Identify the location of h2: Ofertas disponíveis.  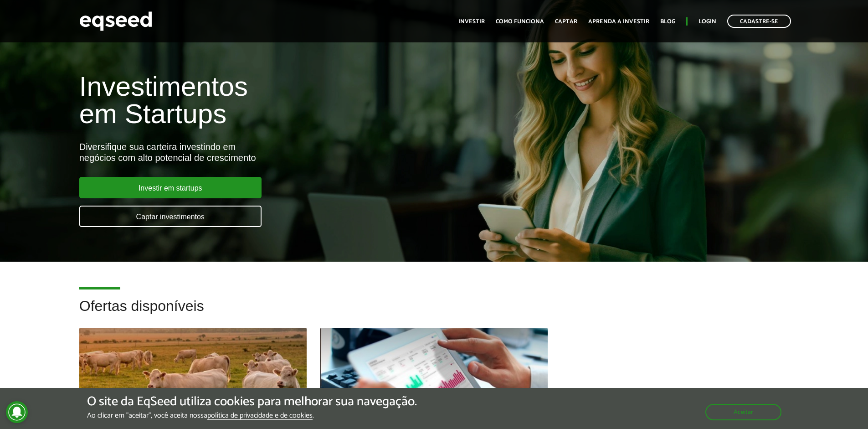
(434, 313).